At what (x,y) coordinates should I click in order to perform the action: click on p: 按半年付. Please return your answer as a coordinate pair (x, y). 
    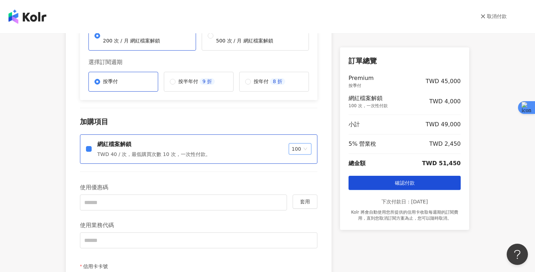
    Looking at the image, I should click on (188, 82).